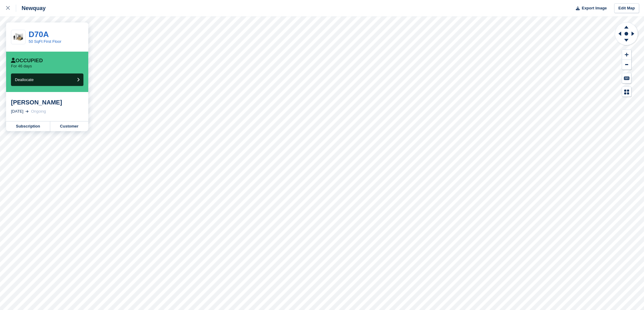 This screenshot has width=644, height=310. Describe the element at coordinates (627, 91) in the screenshot. I see `button: Map Legend` at that location.